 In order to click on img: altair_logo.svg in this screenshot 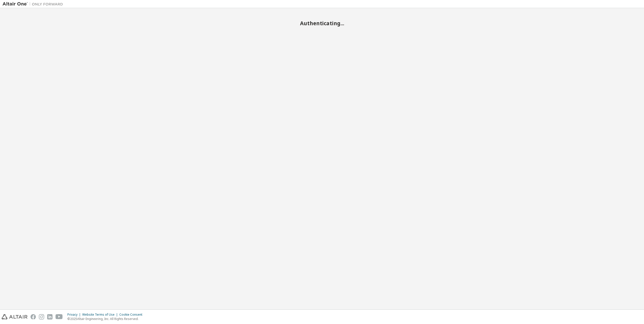, I will do `click(14, 317)`.